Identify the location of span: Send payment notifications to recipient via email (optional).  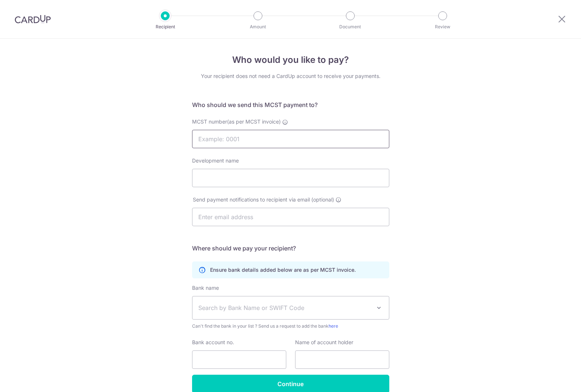
(263, 200).